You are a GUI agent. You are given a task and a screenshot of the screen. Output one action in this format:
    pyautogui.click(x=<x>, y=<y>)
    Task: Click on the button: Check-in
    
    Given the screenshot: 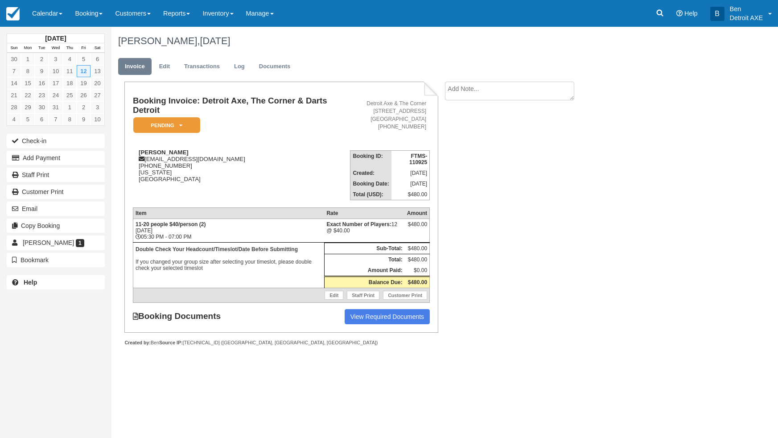 What is the action you would take?
    pyautogui.click(x=56, y=141)
    